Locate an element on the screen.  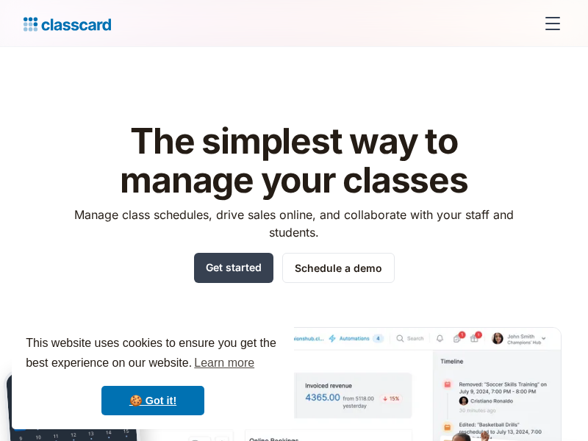
p: Manage class schedules, drive sales online, and collaborate with your staff and students. is located at coordinates (294, 223).